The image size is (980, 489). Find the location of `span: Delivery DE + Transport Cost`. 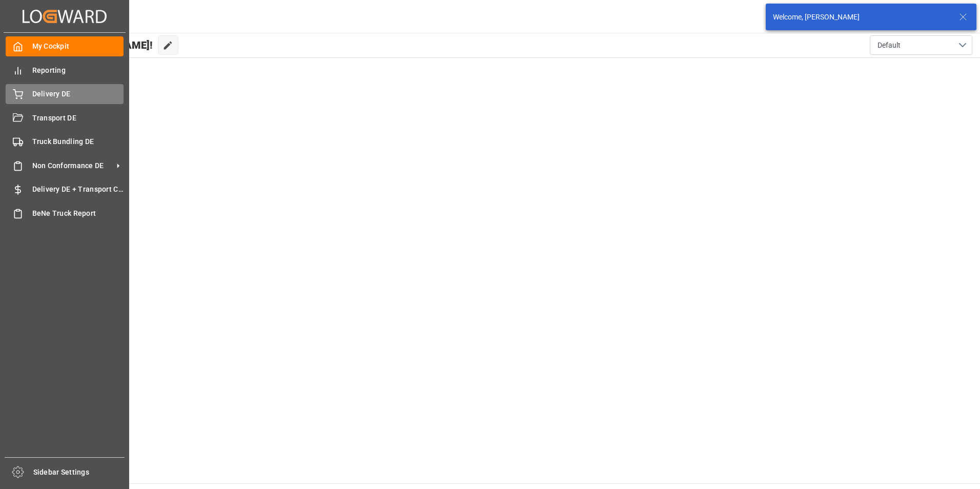

span: Delivery DE + Transport Cost is located at coordinates (78, 189).